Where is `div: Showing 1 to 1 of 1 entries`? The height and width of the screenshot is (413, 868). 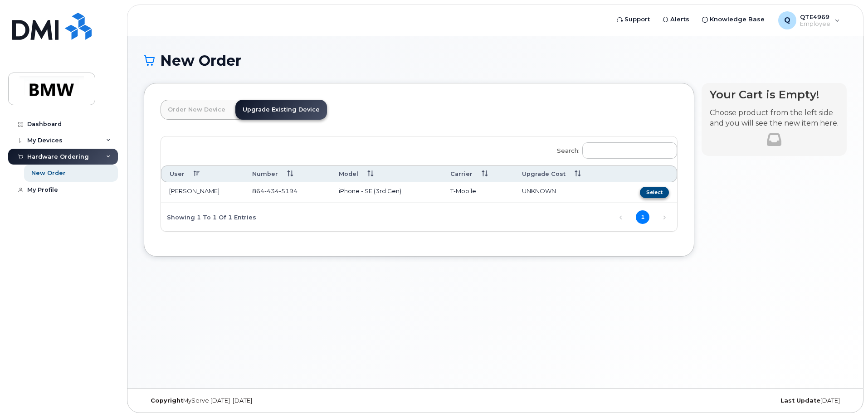 div: Showing 1 to 1 of 1 entries is located at coordinates (209, 216).